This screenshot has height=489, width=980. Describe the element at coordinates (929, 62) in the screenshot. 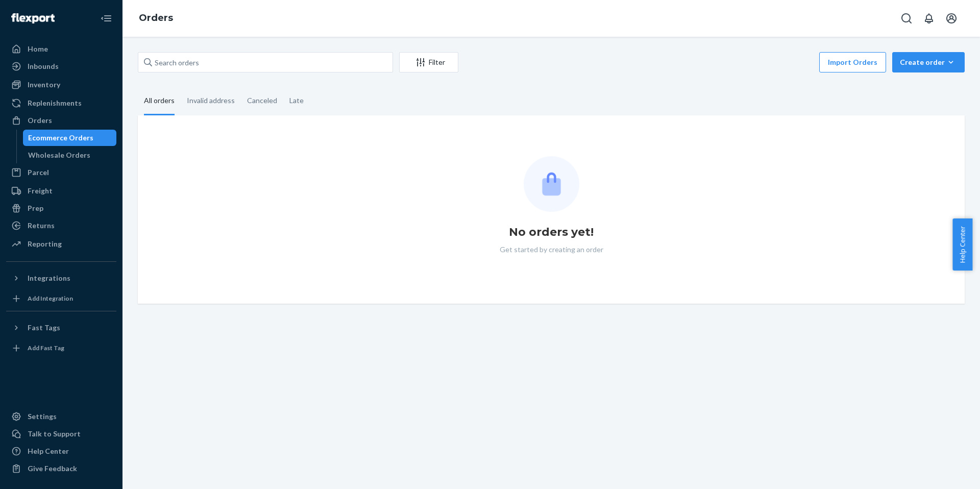

I see `div: Create order` at that location.